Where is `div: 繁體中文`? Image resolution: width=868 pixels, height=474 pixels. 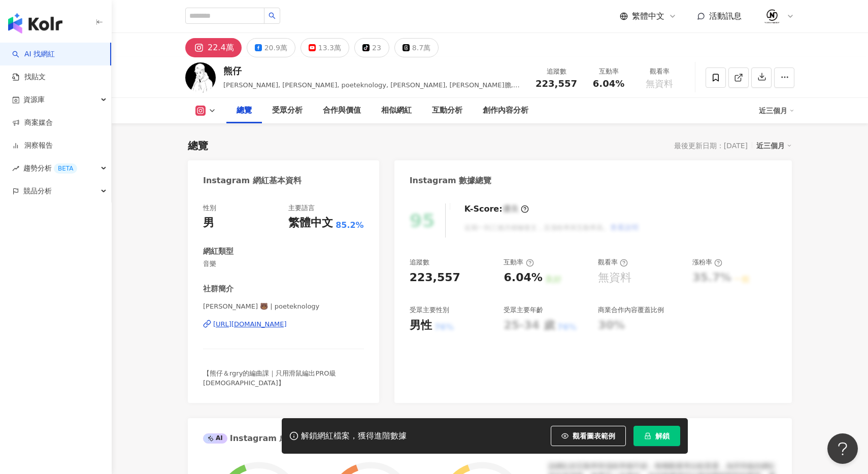
div: 繁體中文 is located at coordinates (311, 223).